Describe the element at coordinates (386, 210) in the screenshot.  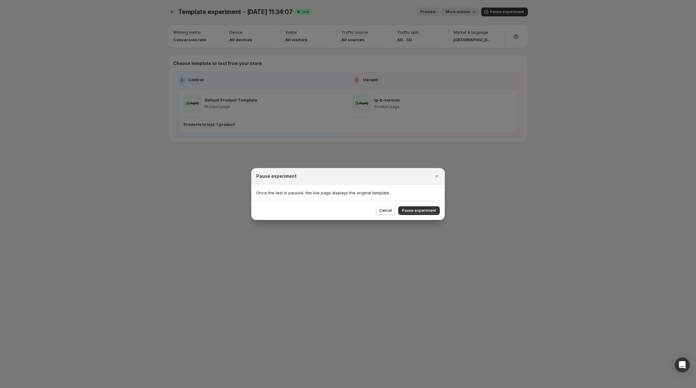
I see `button: Cancel` at that location.